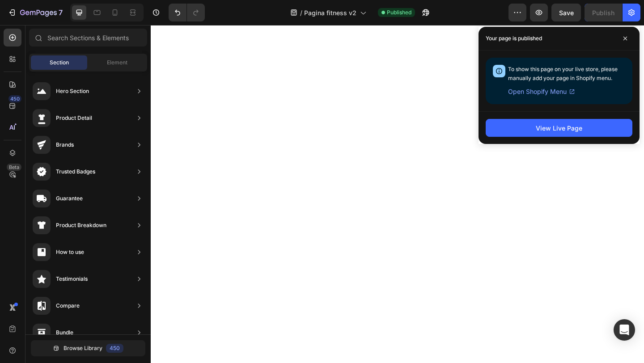 This screenshot has width=644, height=363. What do you see at coordinates (65, 145) in the screenshot?
I see `div: Brands` at bounding box center [65, 145].